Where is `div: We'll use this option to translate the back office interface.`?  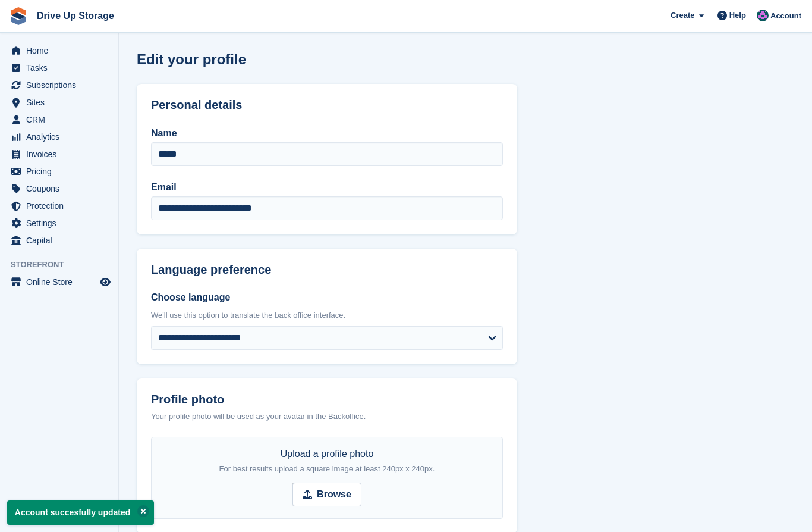 div: We'll use this option to translate the back office interface. is located at coordinates (327, 316).